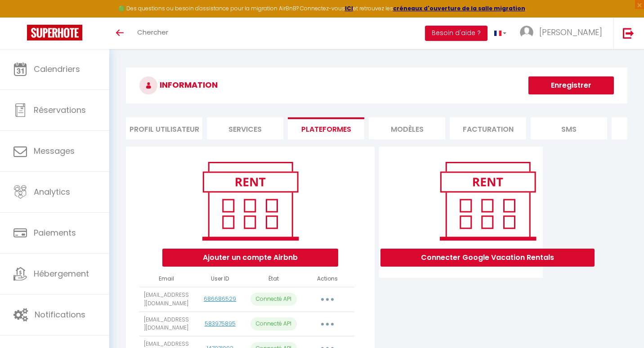 This screenshot has height=348, width=644. Describe the element at coordinates (245, 128) in the screenshot. I see `li: Services` at that location.